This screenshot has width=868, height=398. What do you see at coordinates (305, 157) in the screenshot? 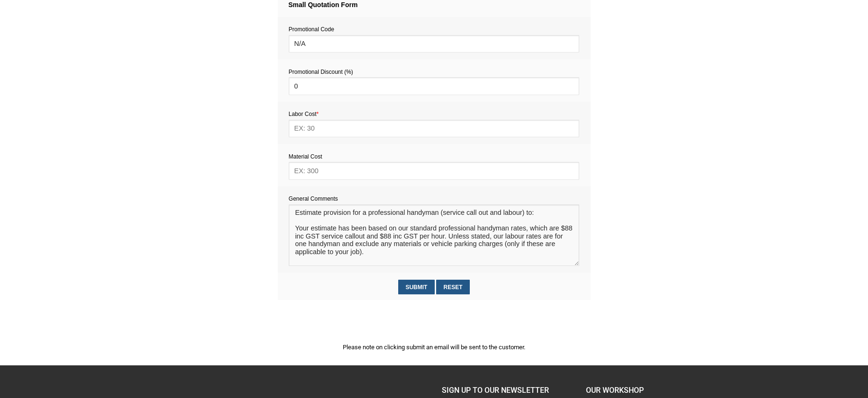
I see `span: Material Cost` at bounding box center [305, 157].